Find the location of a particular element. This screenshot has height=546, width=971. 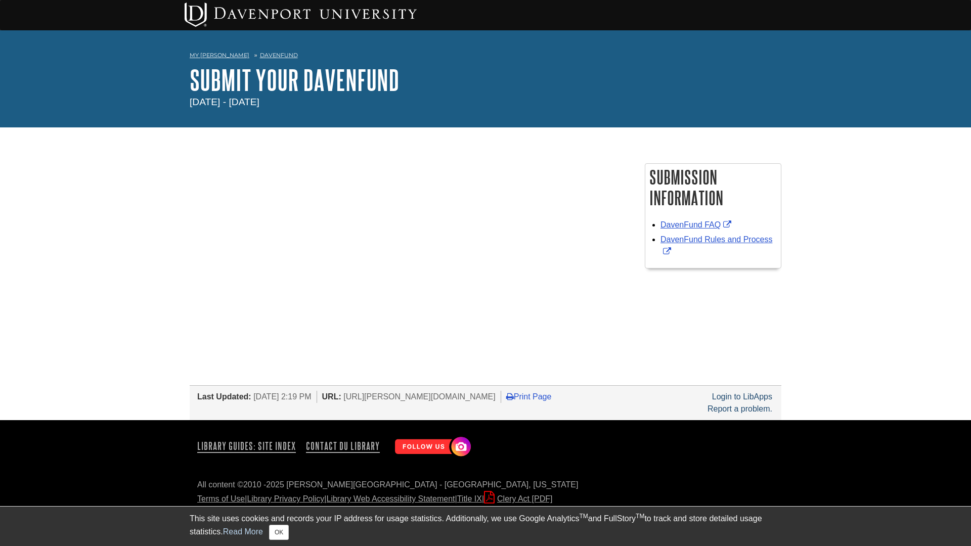

a: Read More is located at coordinates (243, 532).